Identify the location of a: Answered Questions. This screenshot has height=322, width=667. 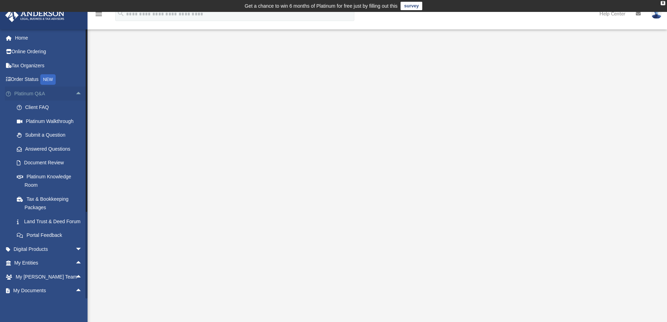
(51, 149).